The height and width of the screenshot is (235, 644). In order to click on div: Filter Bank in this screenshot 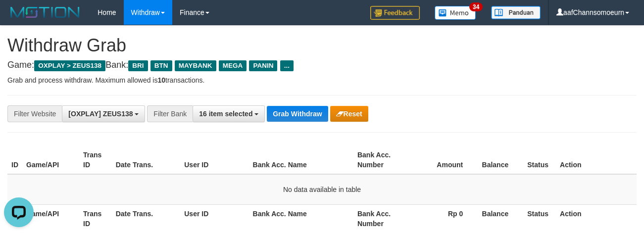, I will do `click(169, 114)`.